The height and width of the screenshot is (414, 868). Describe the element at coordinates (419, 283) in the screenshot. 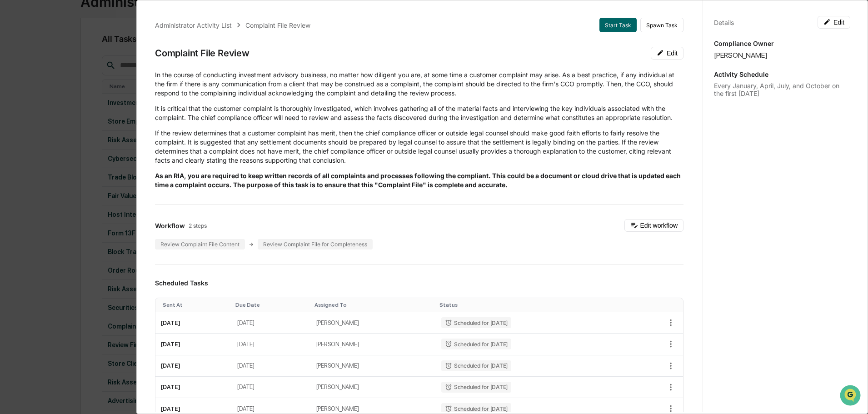

I see `h3: Scheduled Tasks` at that location.